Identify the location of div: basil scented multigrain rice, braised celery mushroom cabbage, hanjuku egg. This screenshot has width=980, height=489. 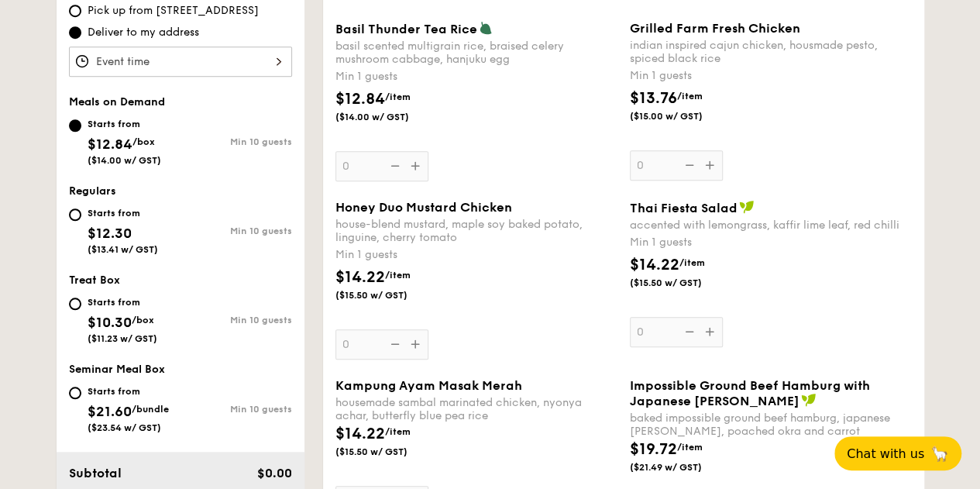
(476, 53).